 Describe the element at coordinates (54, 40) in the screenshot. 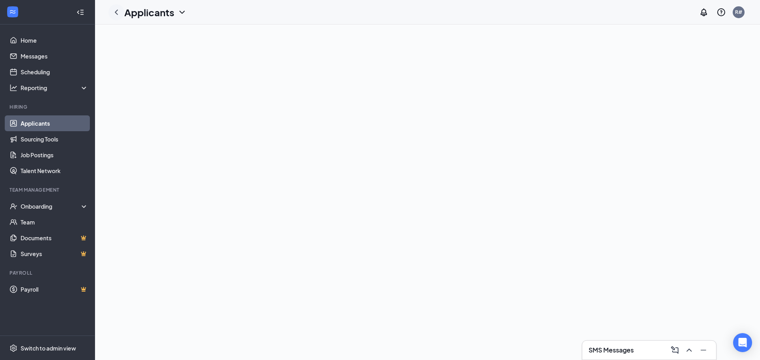

I see `a: Home` at that location.